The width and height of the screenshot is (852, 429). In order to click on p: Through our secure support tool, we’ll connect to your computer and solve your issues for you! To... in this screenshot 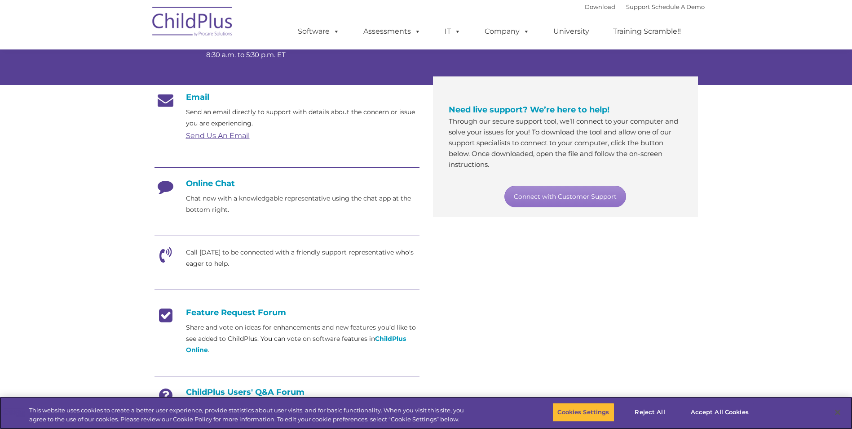, I will do `click(566, 143)`.